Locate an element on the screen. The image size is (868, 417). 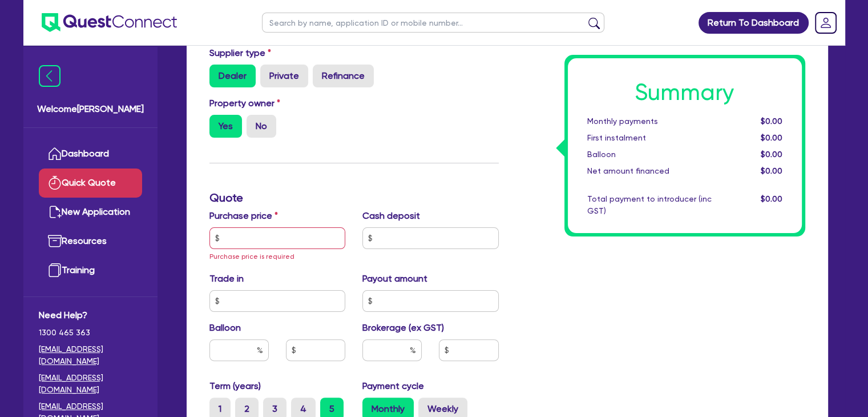
img: resources is located at coordinates (55, 241).